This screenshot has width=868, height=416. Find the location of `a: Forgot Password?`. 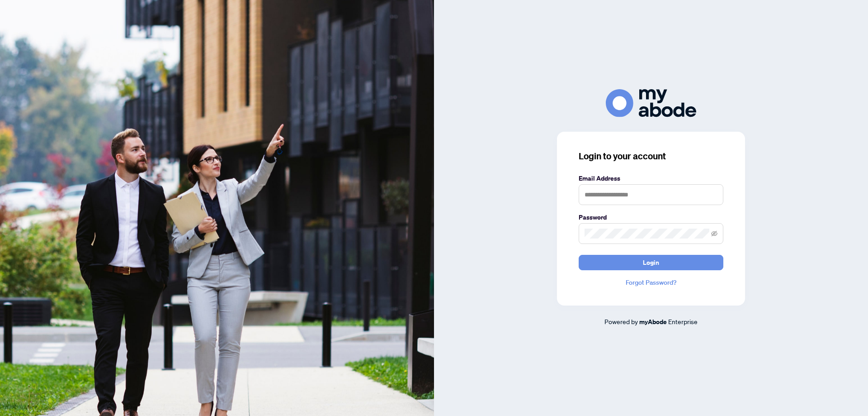

a: Forgot Password? is located at coordinates (651, 282).